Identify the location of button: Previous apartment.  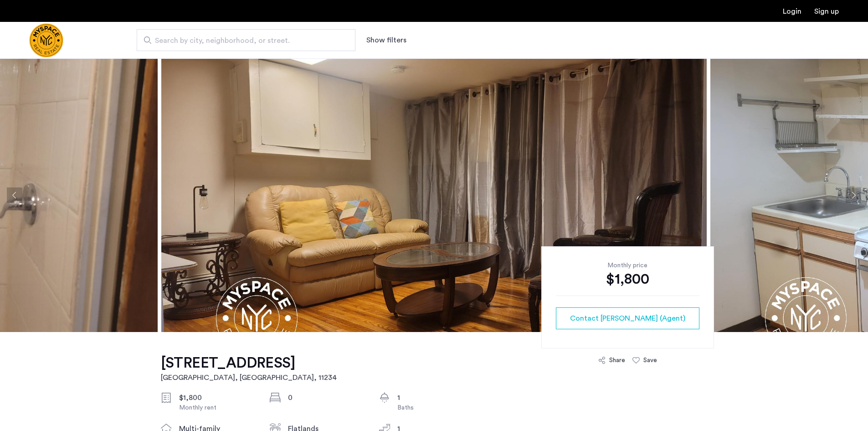
(15, 195).